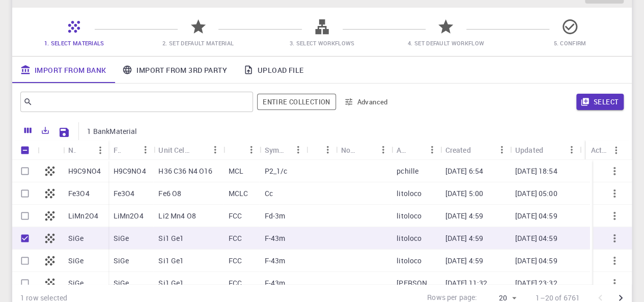 Image resolution: width=644 pixels, height=302 pixels. What do you see at coordinates (296, 102) in the screenshot?
I see `span: Filter throughout whole library including sets (folders)` at bounding box center [296, 102].